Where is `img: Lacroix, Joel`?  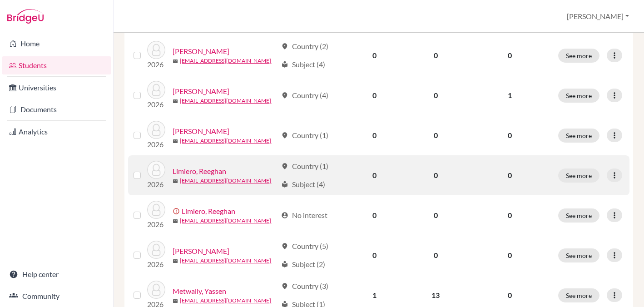 img: Lacroix, Joel is located at coordinates (156, 130).